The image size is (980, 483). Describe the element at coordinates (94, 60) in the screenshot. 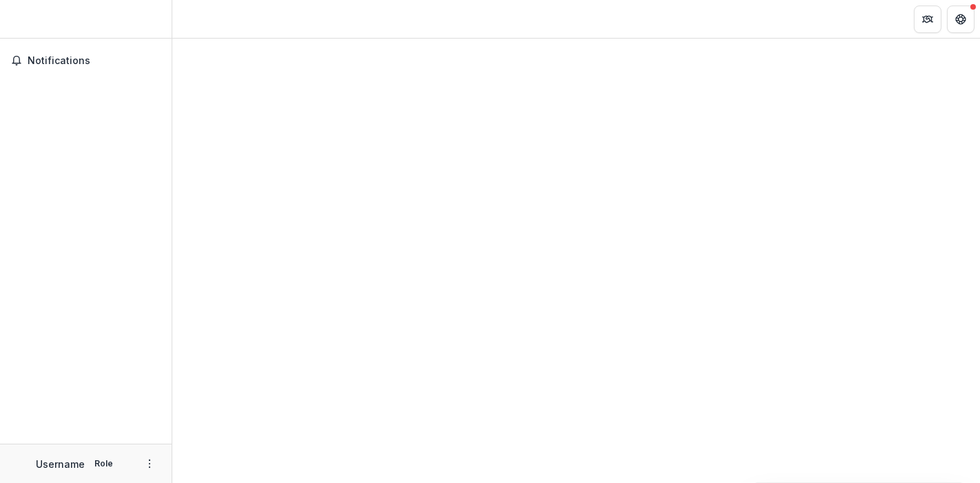

I see `span: Notifications` at that location.